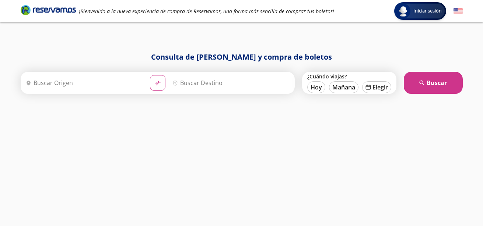 This screenshot has height=226, width=483. I want to click on em: ¡Bienvenido a la nueva experiencia de compra de Reservamos, una forma más sencilla de comprar tus..., so click(206, 11).